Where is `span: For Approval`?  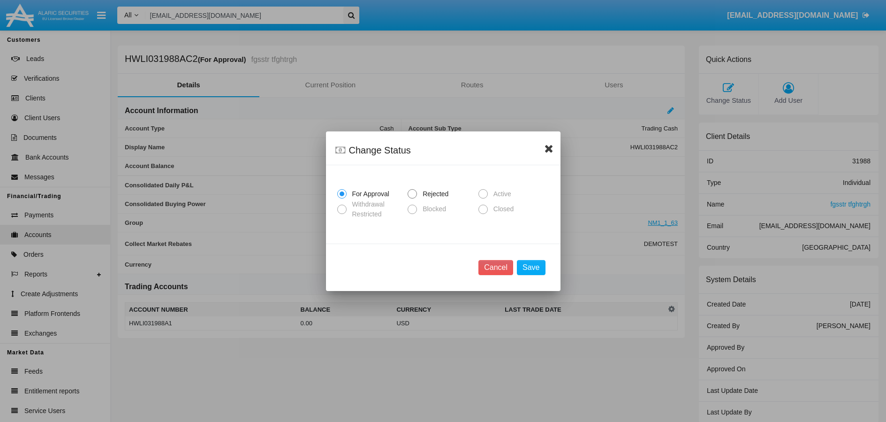
span: For Approval is located at coordinates (369, 194).